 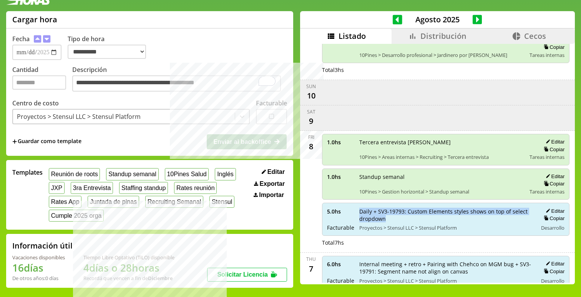 What do you see at coordinates (271, 103) in the screenshot?
I see `label: Facturable` at bounding box center [271, 103].